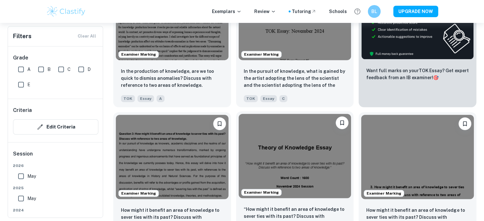 The image size is (484, 221). Describe the element at coordinates (29, 85) in the screenshot. I see `span: E` at that location.